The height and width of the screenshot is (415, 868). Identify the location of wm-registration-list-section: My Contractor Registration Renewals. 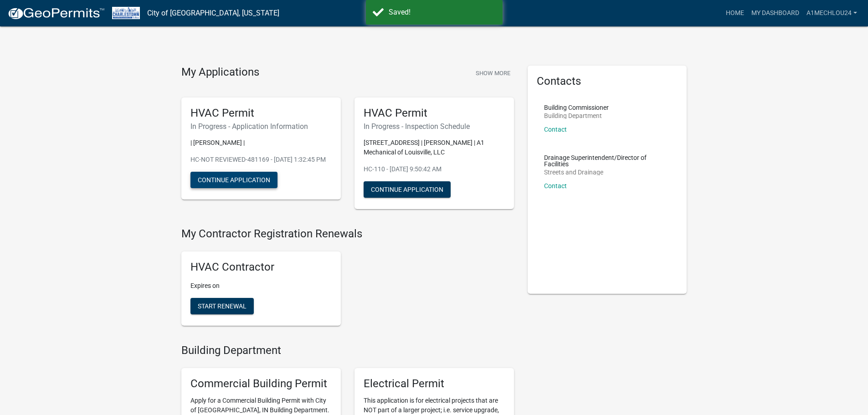
(348, 280).